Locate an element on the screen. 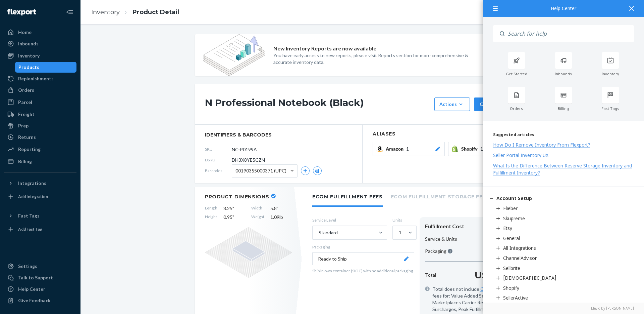 This screenshot has height=314, width=644. div: Actions is located at coordinates (452, 104).